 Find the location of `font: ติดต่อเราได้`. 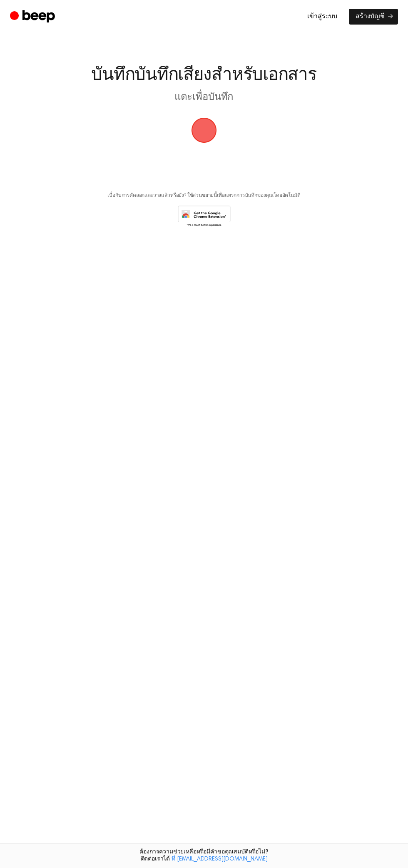

font: ติดต่อเราได้ is located at coordinates (155, 859).